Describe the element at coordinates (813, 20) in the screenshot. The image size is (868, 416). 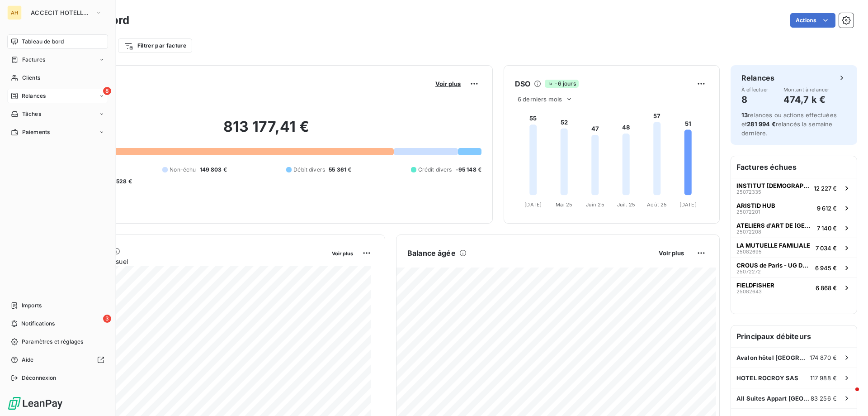
I see `button: Actions` at that location.